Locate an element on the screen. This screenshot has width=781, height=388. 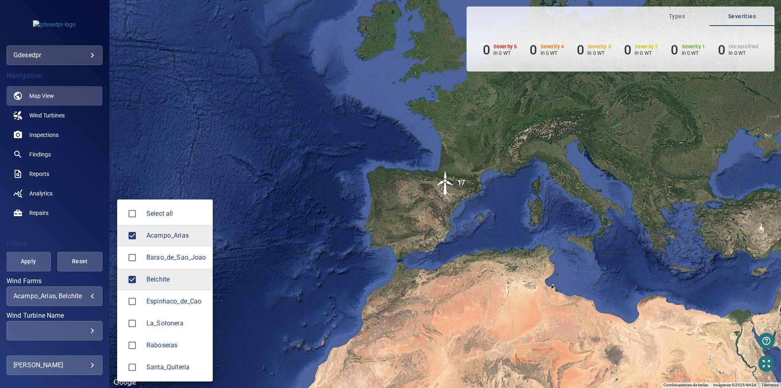
div: Wind Farms Barao_de_Sao_Joao is located at coordinates (176, 258).